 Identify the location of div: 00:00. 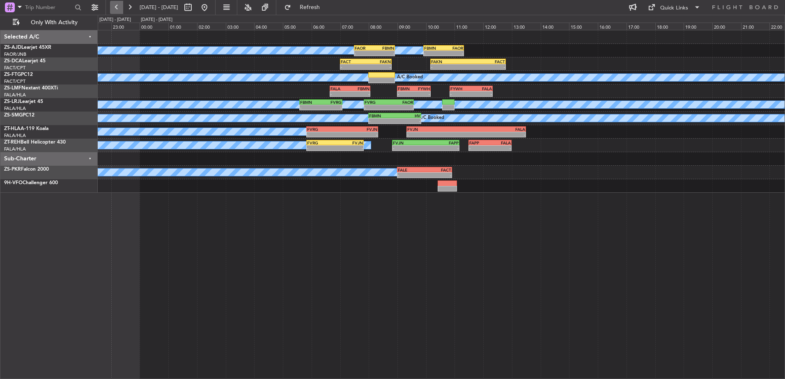
(154, 26).